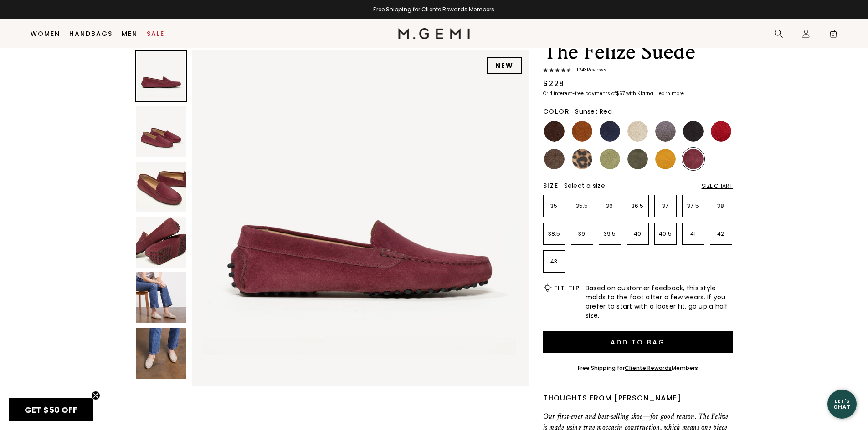  Describe the element at coordinates (638, 368) in the screenshot. I see `div: Free Shipping for Members` at that location.